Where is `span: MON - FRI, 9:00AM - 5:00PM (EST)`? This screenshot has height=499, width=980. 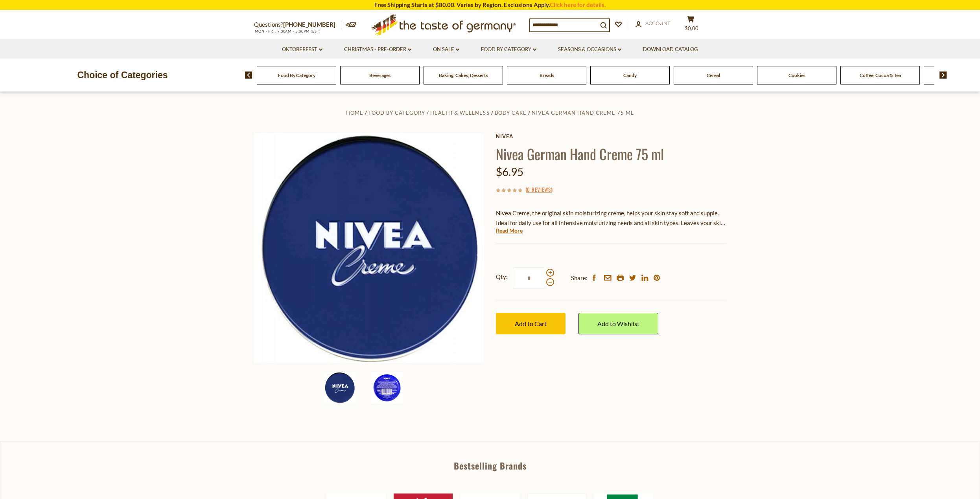 span: MON - FRI, 9:00AM - 5:00PM (EST) is located at coordinates (287, 31).